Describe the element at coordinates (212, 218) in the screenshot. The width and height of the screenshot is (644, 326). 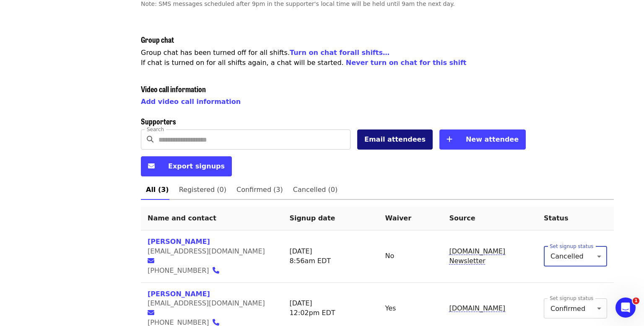
I see `th: Name and contact` at that location.